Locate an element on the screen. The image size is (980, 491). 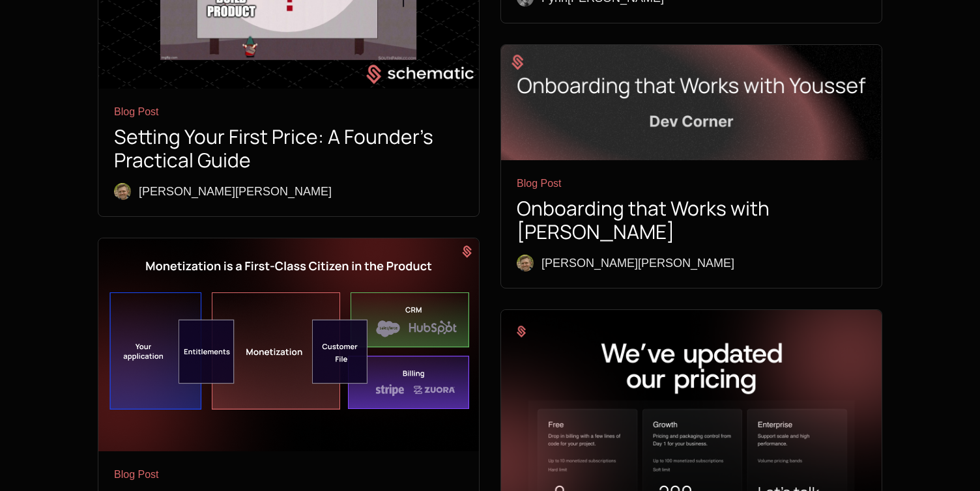
img: Dev Corner - Onboarding that Works is located at coordinates (691, 103).